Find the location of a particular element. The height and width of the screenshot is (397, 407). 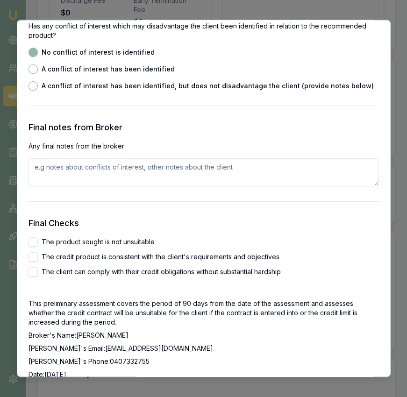

h3: Final Checks is located at coordinates (204, 224).